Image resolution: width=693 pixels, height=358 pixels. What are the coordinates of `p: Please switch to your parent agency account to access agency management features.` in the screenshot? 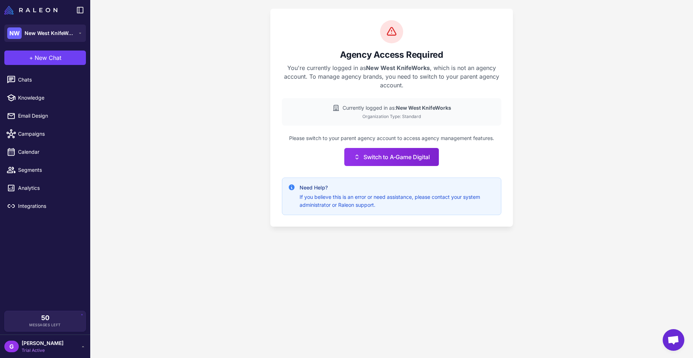 It's located at (392, 138).